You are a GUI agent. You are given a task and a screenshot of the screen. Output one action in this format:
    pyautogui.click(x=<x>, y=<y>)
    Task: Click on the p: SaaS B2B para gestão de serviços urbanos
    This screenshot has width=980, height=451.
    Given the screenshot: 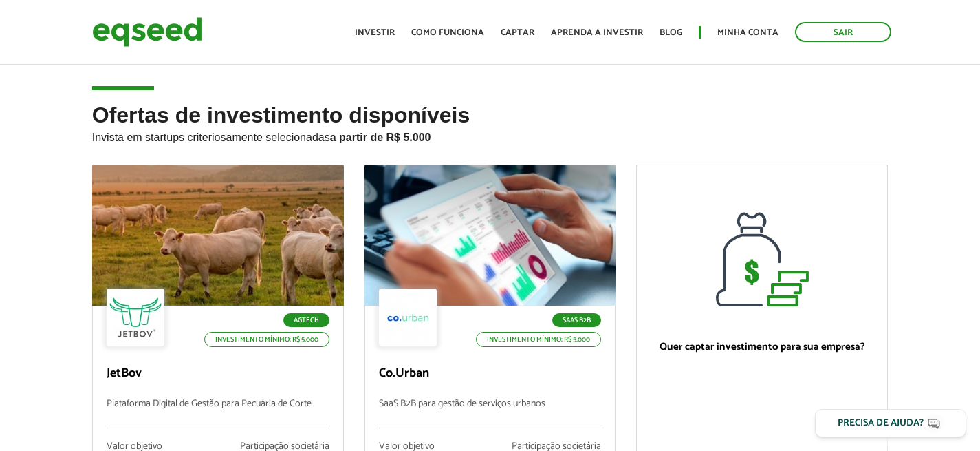 What is the action you would take?
    pyautogui.click(x=491, y=414)
    